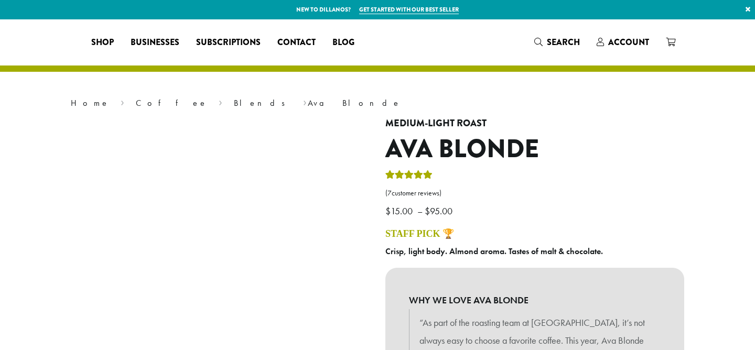 The width and height of the screenshot is (755, 350). I want to click on b: WHY WE LOVE AVA BLONDE, so click(535, 300).